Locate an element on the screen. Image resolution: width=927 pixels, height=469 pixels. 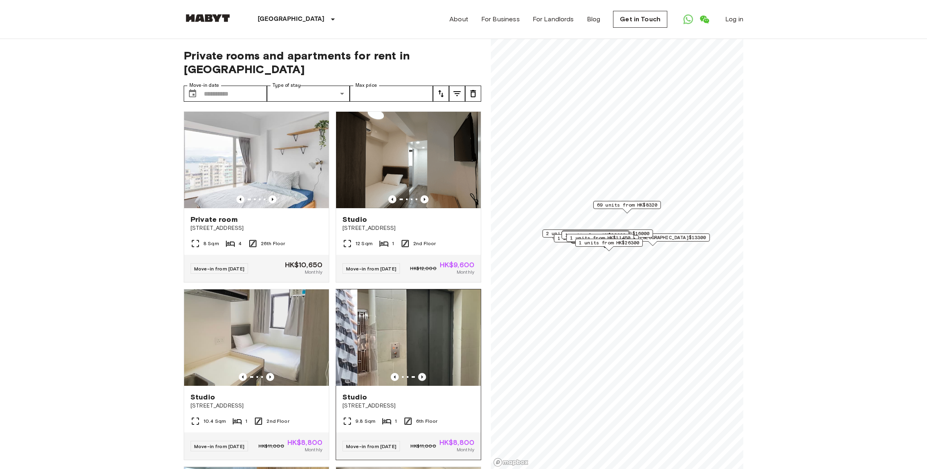
span: HK$10,650 is located at coordinates (304, 265).